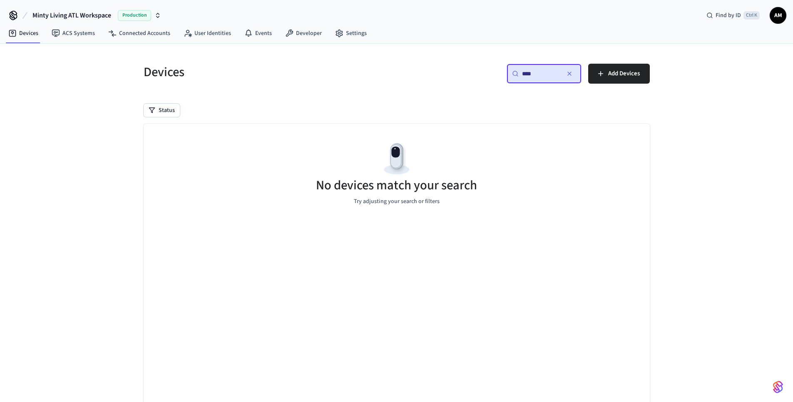 This screenshot has height=402, width=793. I want to click on p: Try adjusting your search or filters, so click(397, 202).